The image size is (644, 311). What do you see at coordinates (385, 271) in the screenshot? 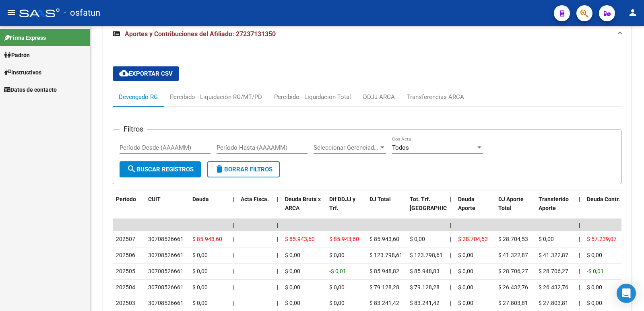
I see `span: $ 85.948,82` at bounding box center [385, 271].